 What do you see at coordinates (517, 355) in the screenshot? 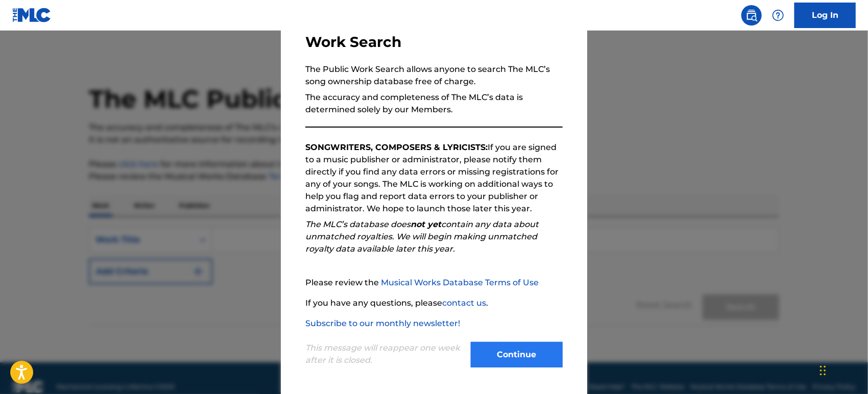
I see `button: Continue` at bounding box center [517, 355].